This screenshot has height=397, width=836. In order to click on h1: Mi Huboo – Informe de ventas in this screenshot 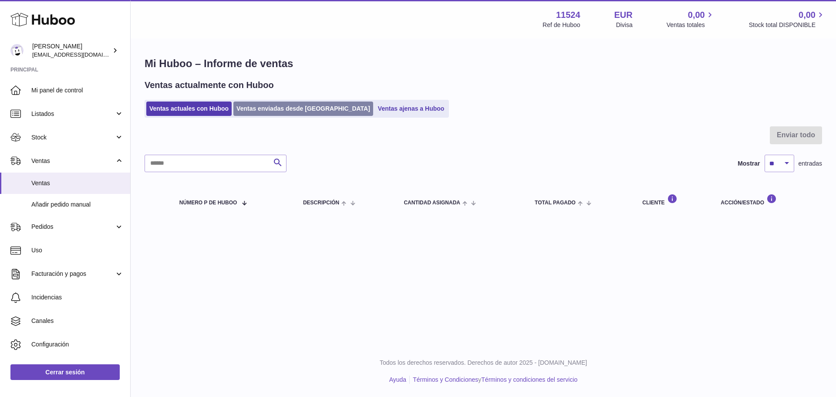, I will do `click(484, 64)`.